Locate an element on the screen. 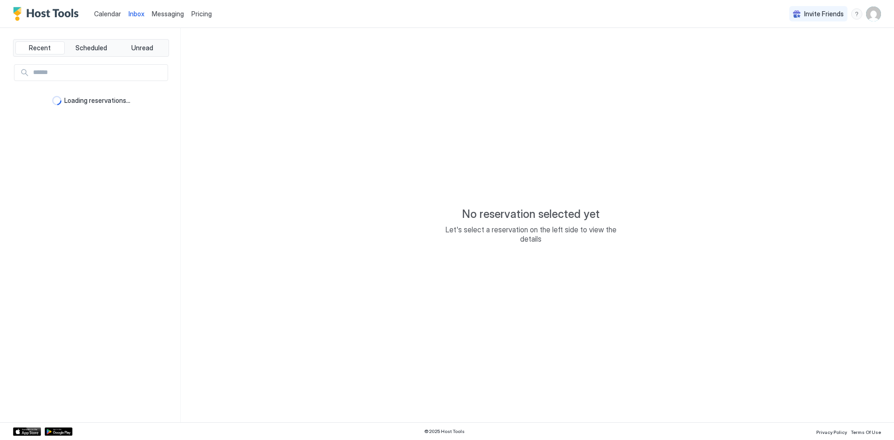 This screenshot has width=894, height=440. div: tab-group is located at coordinates (91, 48).